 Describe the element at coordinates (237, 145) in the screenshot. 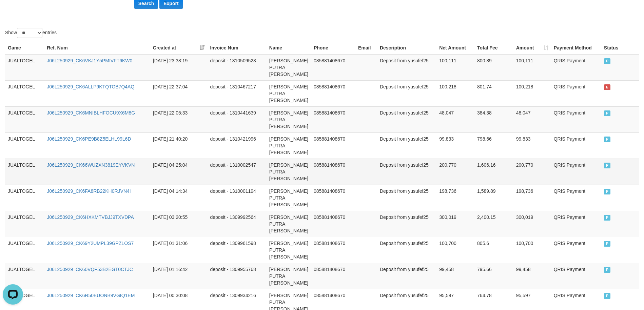

I see `td: deposit - 1310421996` at that location.